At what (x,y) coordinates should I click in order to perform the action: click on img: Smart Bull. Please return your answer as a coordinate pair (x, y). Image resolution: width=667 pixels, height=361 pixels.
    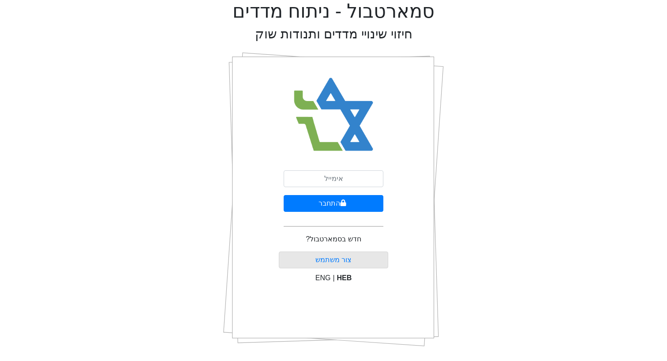
    Looking at the image, I should click on (334, 115).